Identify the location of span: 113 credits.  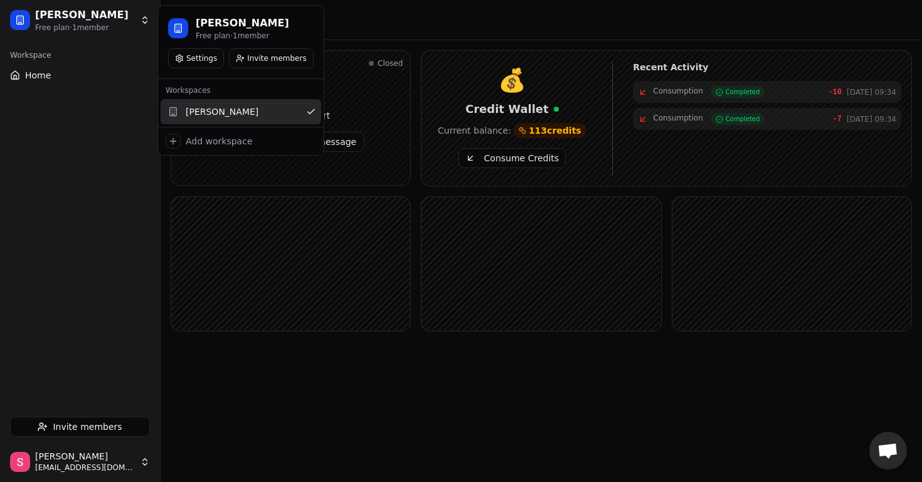
(555, 130).